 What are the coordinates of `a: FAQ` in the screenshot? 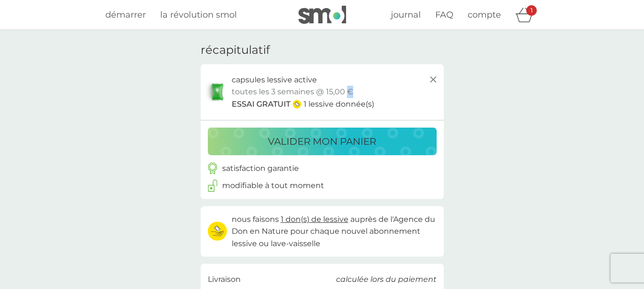 It's located at (444, 15).